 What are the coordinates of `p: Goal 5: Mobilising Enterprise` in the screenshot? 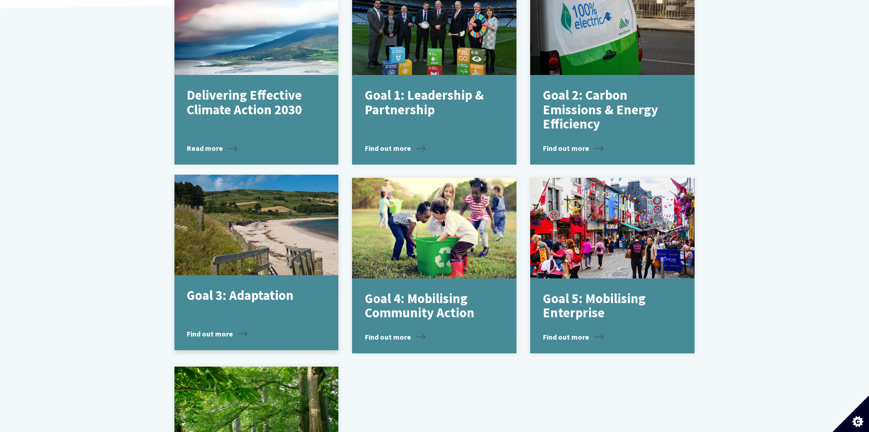 It's located at (606, 306).